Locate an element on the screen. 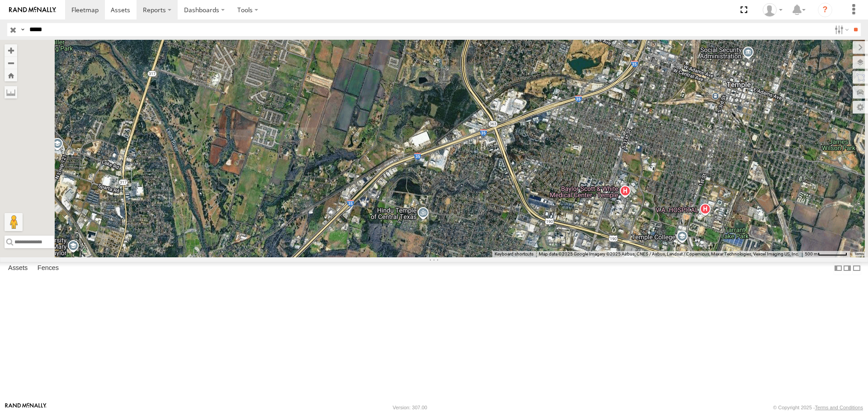 The image size is (868, 412). img: rand-logo.svg is located at coordinates (33, 10).